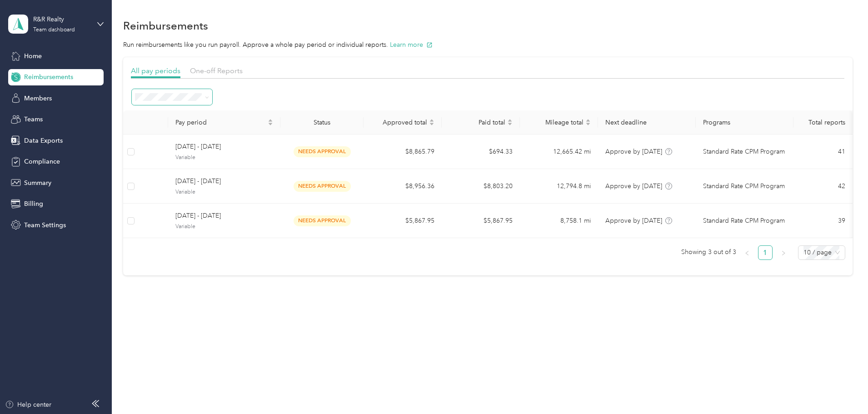 This screenshot has width=868, height=414. What do you see at coordinates (322, 123) in the screenshot?
I see `div: Status` at bounding box center [322, 123].